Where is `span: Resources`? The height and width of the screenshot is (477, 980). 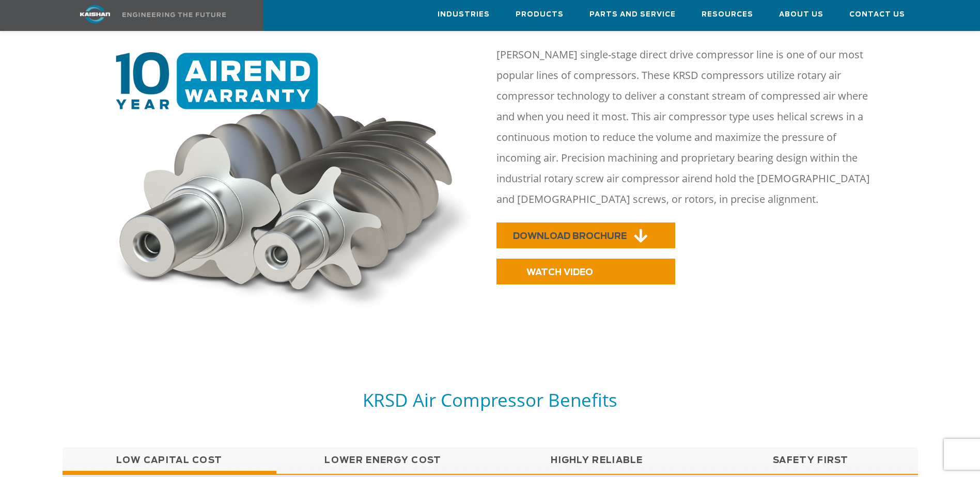 span: Resources is located at coordinates (727, 14).